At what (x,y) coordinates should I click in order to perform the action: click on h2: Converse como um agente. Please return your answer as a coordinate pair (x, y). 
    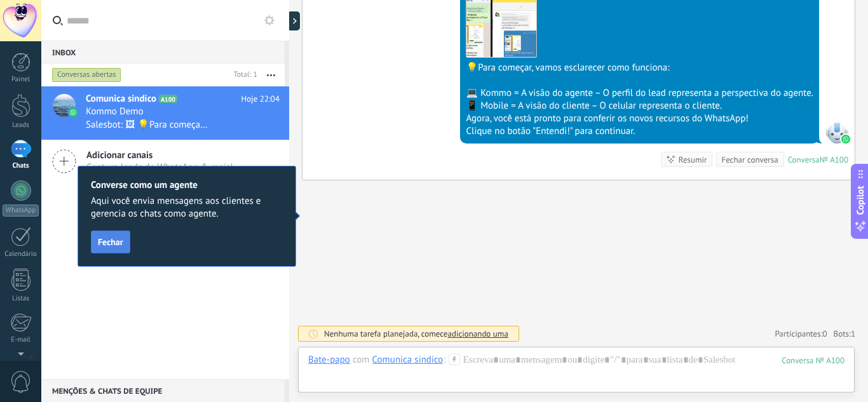
    Looking at the image, I should click on (187, 185).